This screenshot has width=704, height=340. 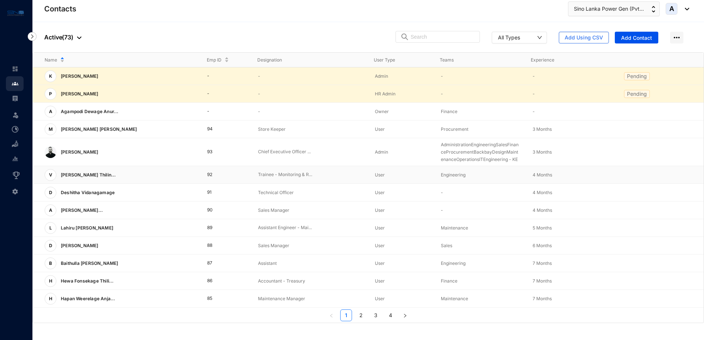 What do you see at coordinates (331, 316) in the screenshot?
I see `li: Previous Page` at bounding box center [331, 316].